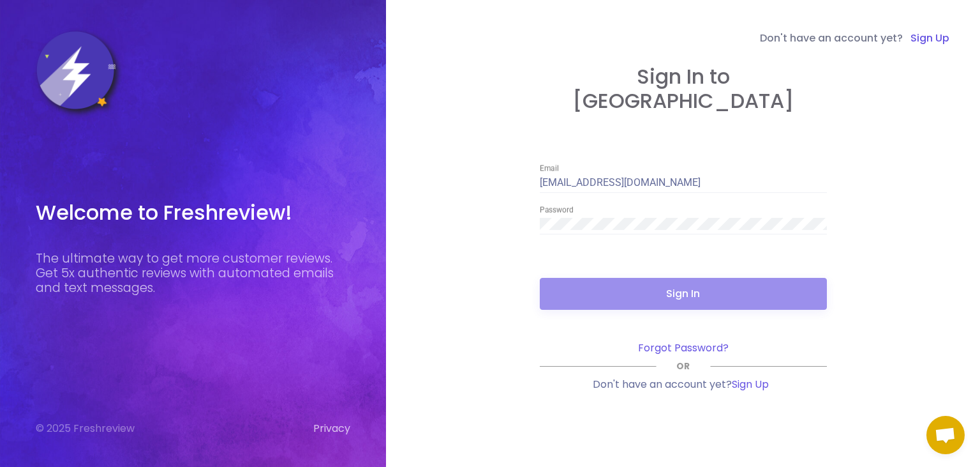 This screenshot has height=467, width=980. Describe the element at coordinates (193, 273) in the screenshot. I see `h4: The ultimate way to get more customer reviews. Get 5x authentic reviews with automated emails and...` at that location.